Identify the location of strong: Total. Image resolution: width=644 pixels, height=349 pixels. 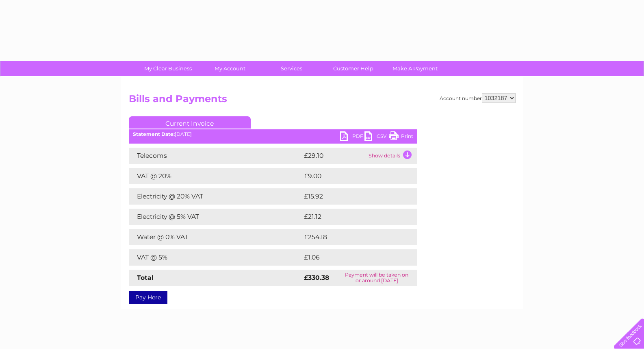
(145, 277).